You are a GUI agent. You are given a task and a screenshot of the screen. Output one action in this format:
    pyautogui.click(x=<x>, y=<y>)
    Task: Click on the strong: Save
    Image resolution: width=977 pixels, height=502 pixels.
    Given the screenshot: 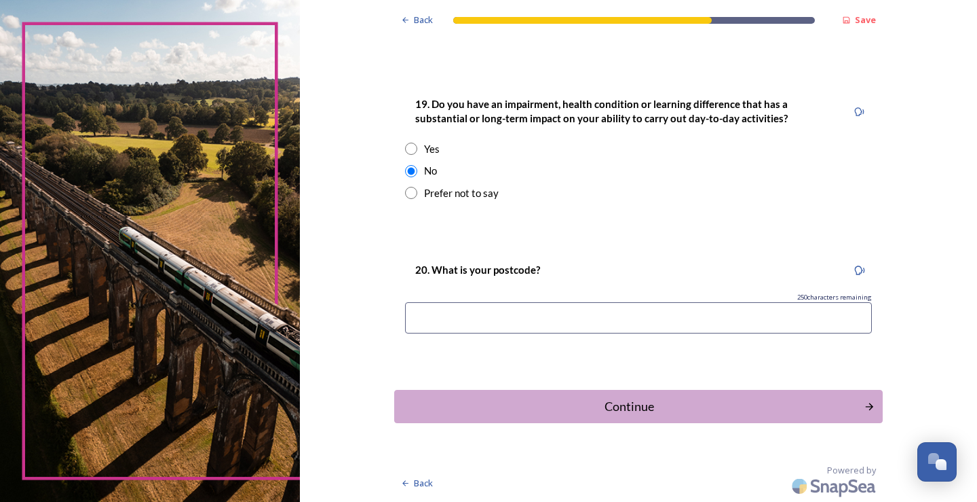 What is the action you would take?
    pyautogui.click(x=865, y=20)
    